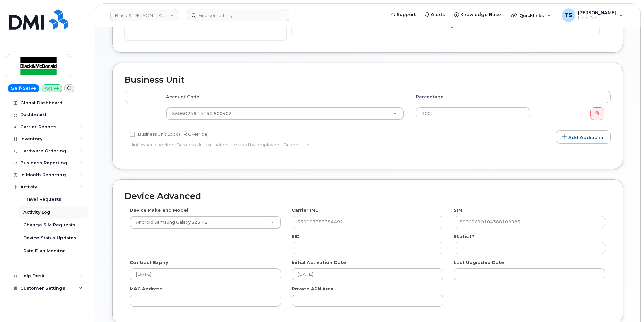 This screenshot has height=322, width=644. I want to click on label: Initial Activation Date, so click(319, 262).